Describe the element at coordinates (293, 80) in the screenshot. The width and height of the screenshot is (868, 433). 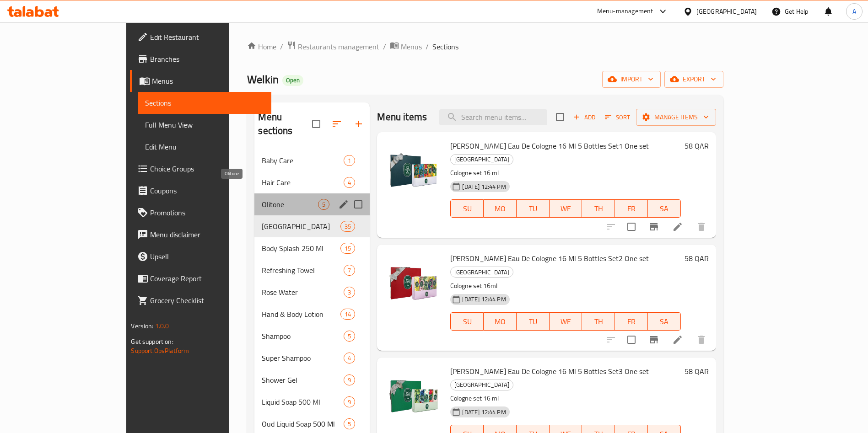
I see `span: Open` at that location.